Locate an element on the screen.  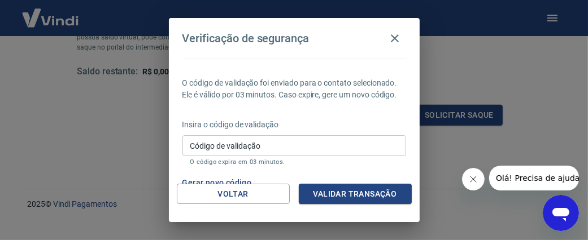
button: Gerar novo código is located at coordinates (217, 183).